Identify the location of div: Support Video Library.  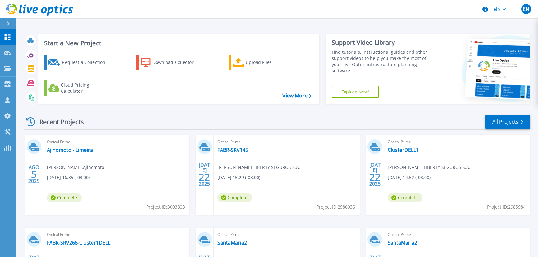
(384, 43).